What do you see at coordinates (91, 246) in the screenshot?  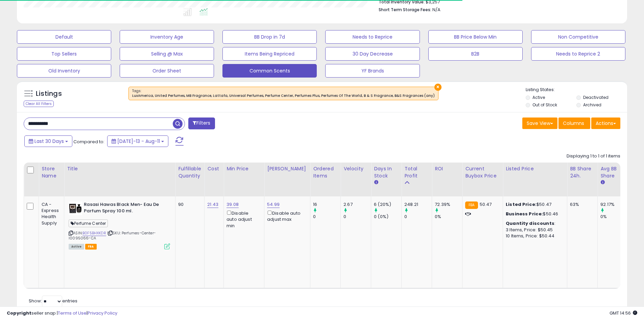 I see `span: FBA` at bounding box center [91, 246].